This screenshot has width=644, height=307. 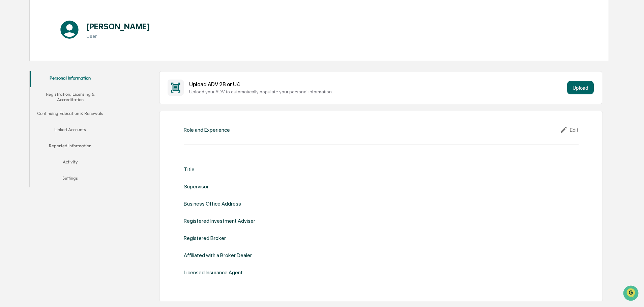 I want to click on div: Role and Experience, so click(x=207, y=130).